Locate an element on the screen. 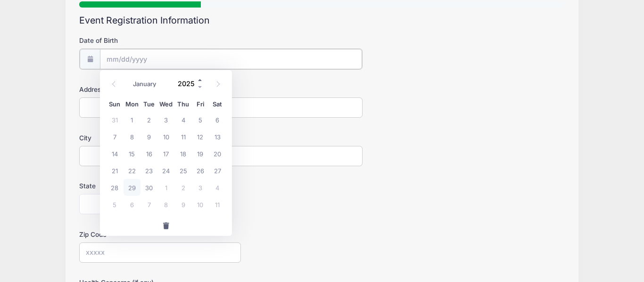  span: September 6, 2025 is located at coordinates (217, 119).